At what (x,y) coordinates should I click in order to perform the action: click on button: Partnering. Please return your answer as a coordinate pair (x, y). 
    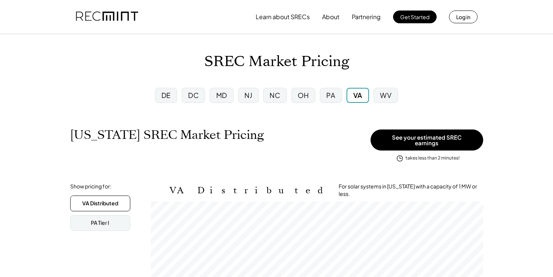
    Looking at the image, I should click on (366, 17).